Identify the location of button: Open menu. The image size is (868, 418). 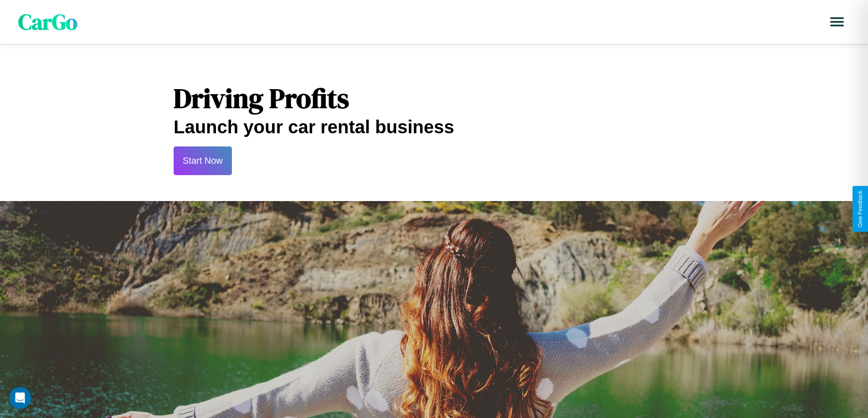
(837, 22).